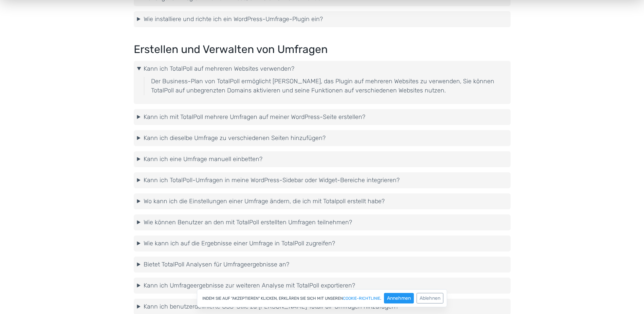 The width and height of the screenshot is (644, 314). Describe the element at coordinates (322, 285) in the screenshot. I see `summary: Kann ich Umfrageergebnisse zur weiteren Analyse mit TotalPoll exportieren?` at that location.